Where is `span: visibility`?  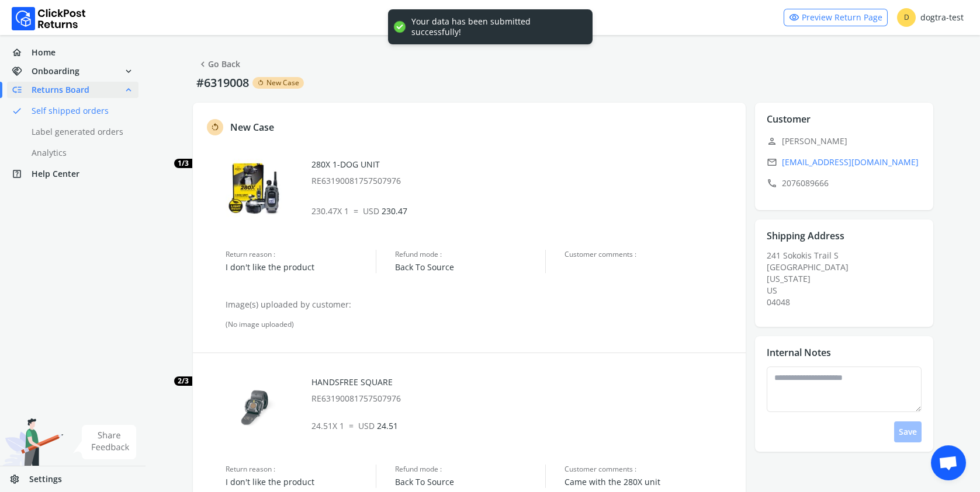 span: visibility is located at coordinates (794, 17).